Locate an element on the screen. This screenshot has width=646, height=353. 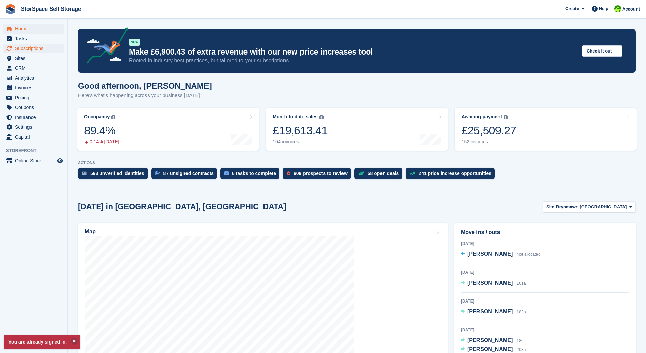
span: Not allocated is located at coordinates (528, 254).